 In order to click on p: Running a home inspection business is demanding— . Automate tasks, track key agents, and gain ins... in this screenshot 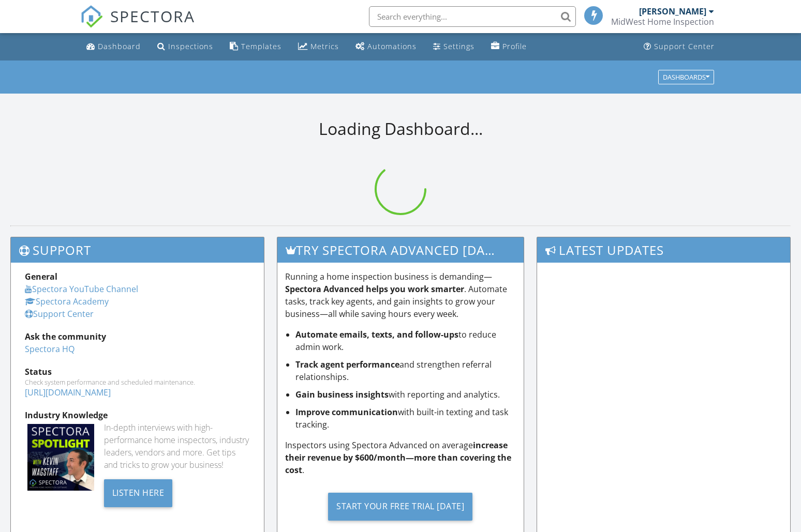, I will do `click(400, 295)`.